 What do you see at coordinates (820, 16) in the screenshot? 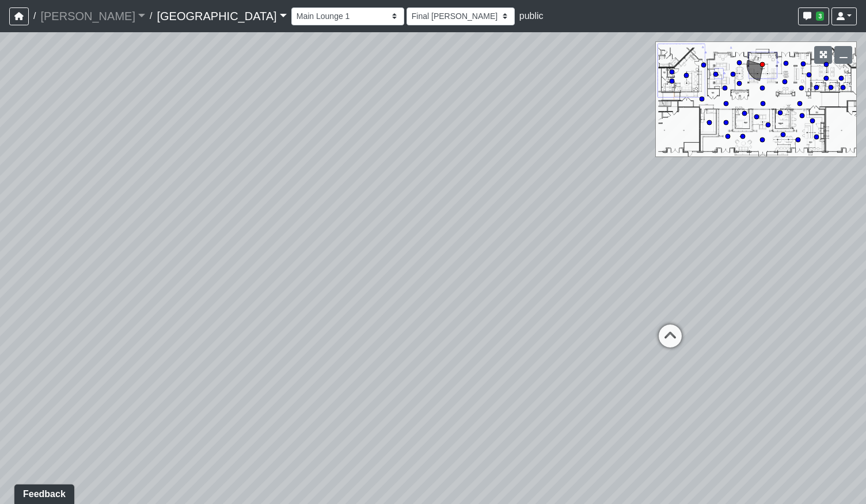
I see `span: 3` at bounding box center [820, 16].